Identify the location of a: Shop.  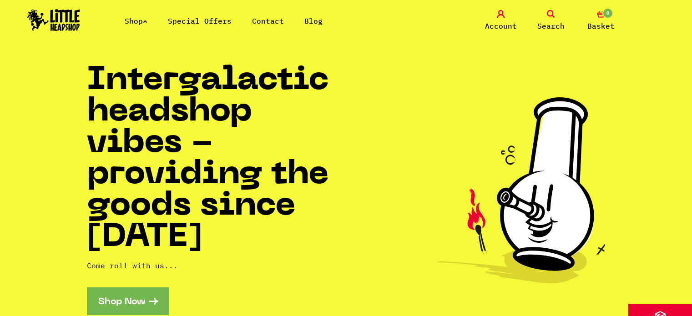
(136, 21).